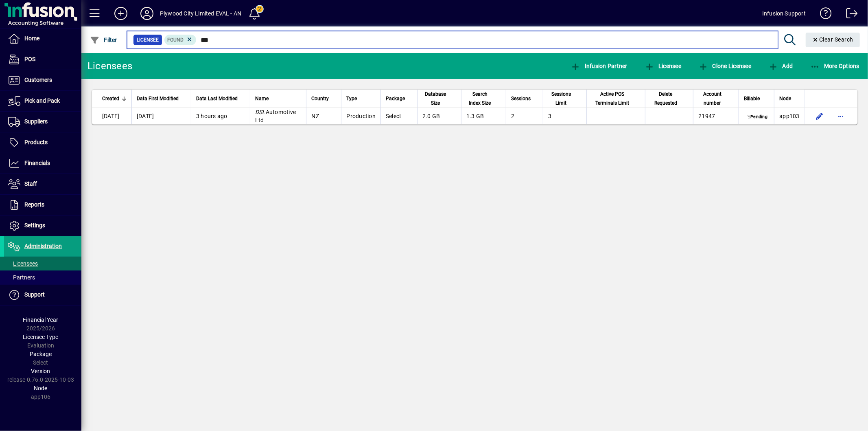  What do you see at coordinates (525, 116) in the screenshot?
I see `td: 2` at bounding box center [525, 116].